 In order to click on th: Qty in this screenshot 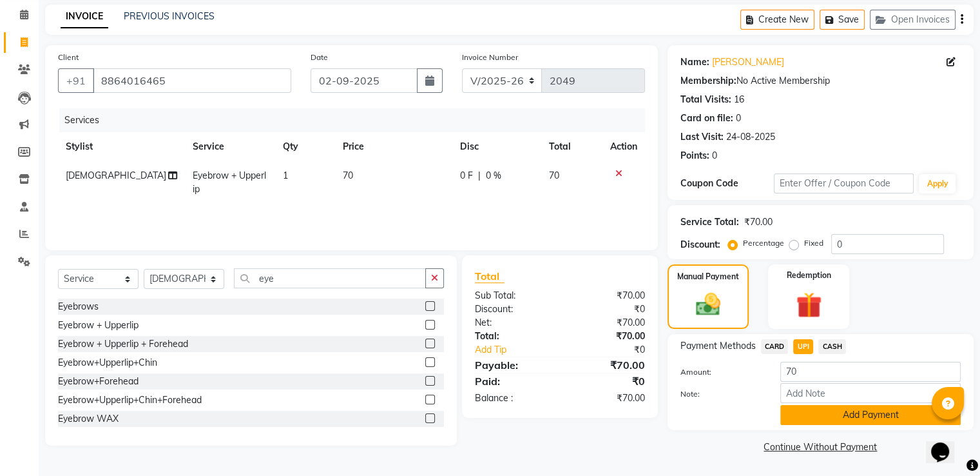, I will do `click(305, 146)`.